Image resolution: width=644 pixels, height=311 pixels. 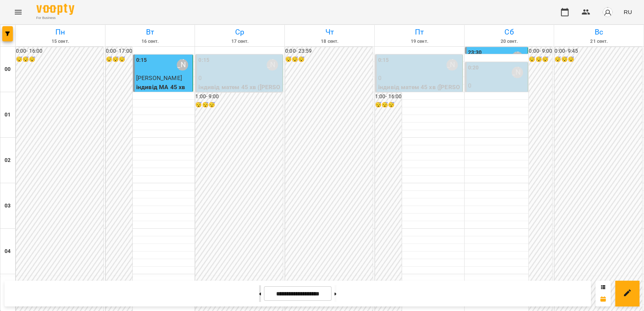 I want to click on h6: Вс, so click(x=599, y=32).